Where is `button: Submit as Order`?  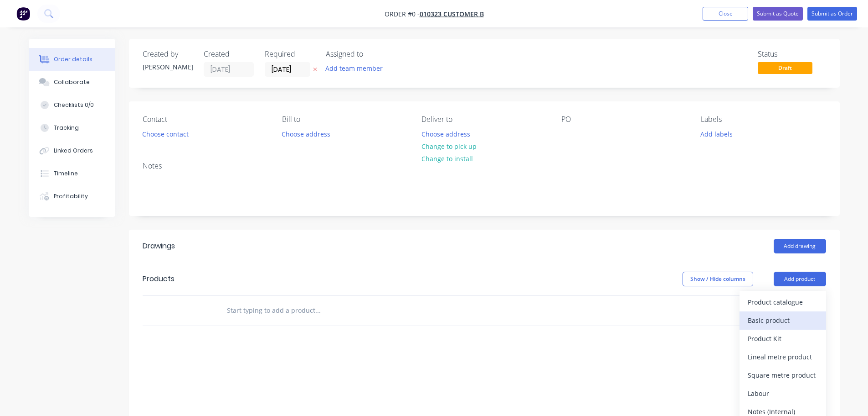 button: Submit as Order is located at coordinates (833, 14).